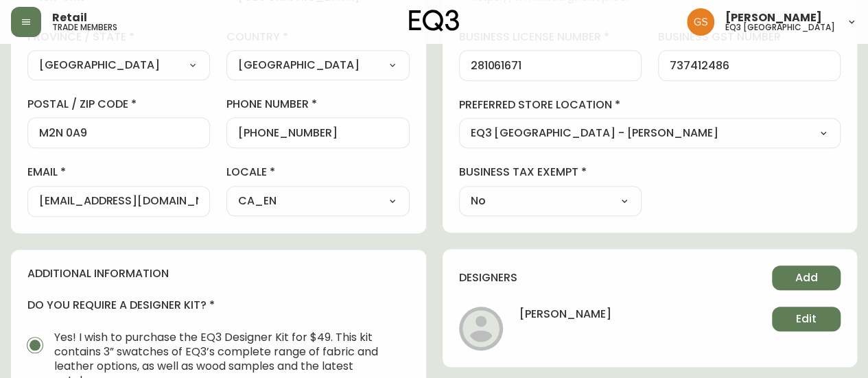  What do you see at coordinates (119, 104) in the screenshot?
I see `label: postal / zip code` at bounding box center [119, 104].